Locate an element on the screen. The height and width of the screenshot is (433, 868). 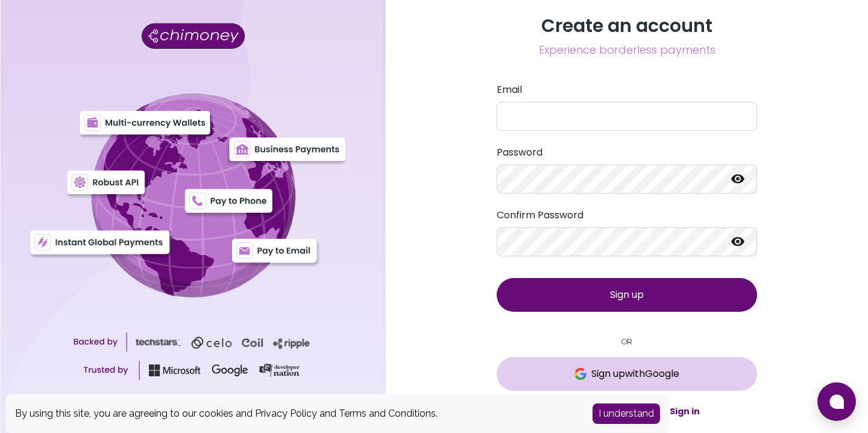
span: Sign up with Google is located at coordinates (635, 374).